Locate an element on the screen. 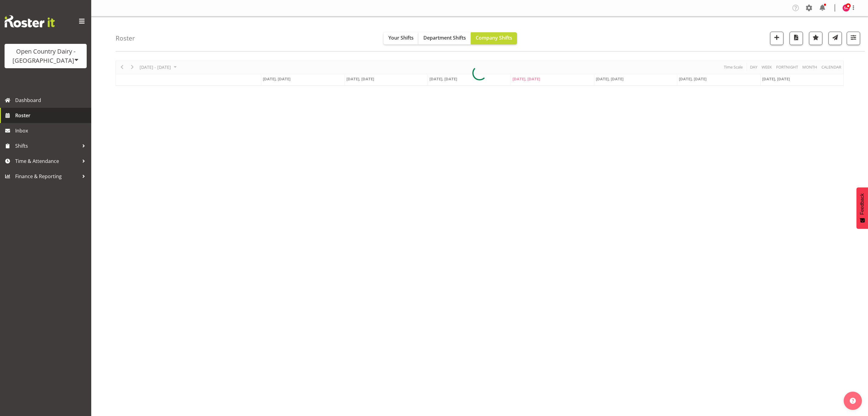  span: Inbox is located at coordinates (52, 130).